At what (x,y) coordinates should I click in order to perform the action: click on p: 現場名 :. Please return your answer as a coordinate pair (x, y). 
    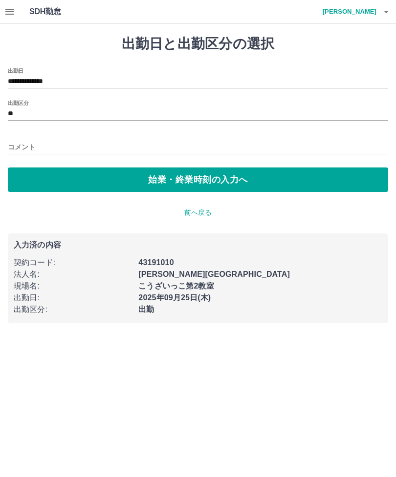
    Looking at the image, I should click on (73, 286).